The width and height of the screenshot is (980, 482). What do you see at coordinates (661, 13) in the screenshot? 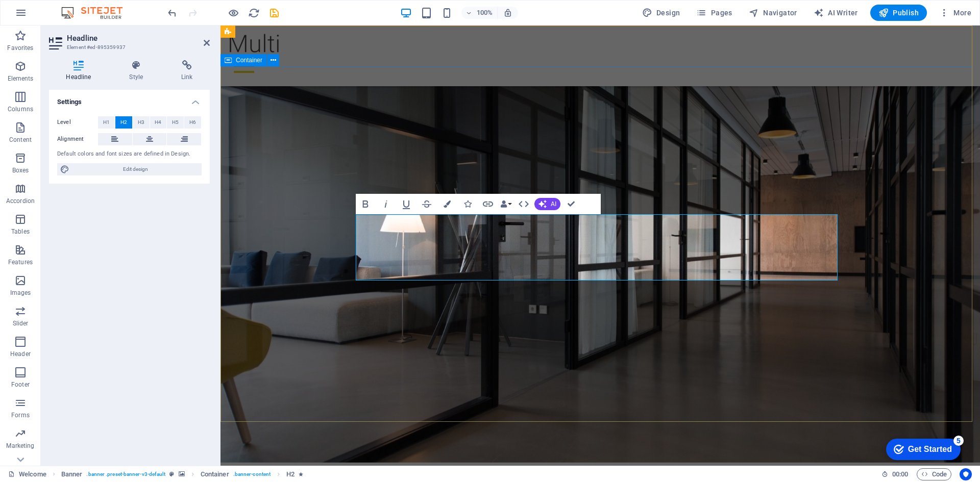
I see `button: Design` at bounding box center [661, 13].